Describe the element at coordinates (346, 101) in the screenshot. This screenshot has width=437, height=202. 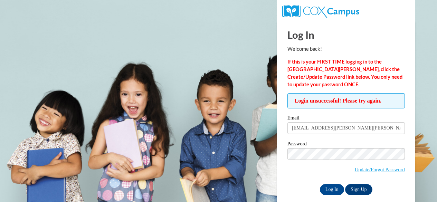
I see `span: Login unsuccessful! Please try again.` at that location.